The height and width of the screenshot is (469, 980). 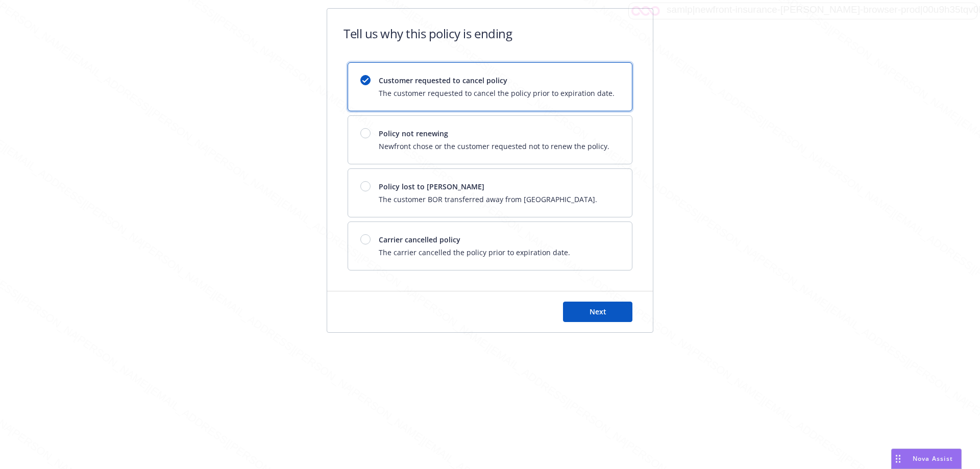 What do you see at coordinates (898, 459) in the screenshot?
I see `div: Drag to move` at bounding box center [898, 459].